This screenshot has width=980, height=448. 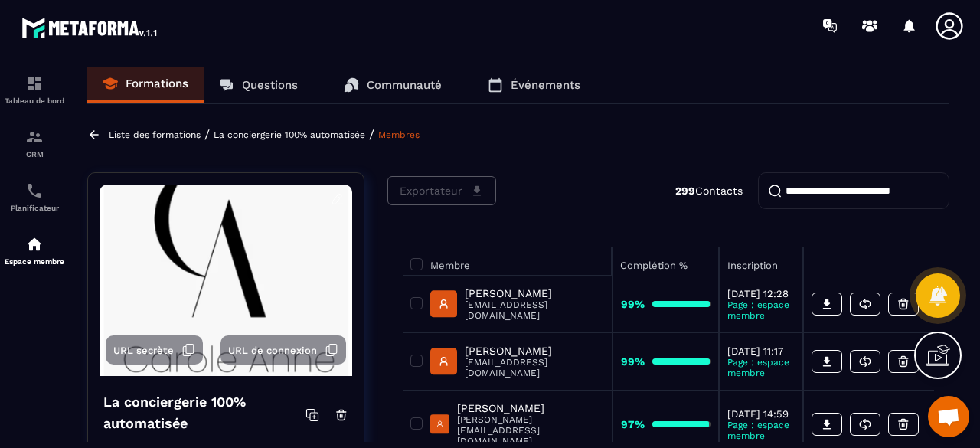 What do you see at coordinates (709, 191) in the screenshot?
I see `p: Contacts` at bounding box center [709, 191].